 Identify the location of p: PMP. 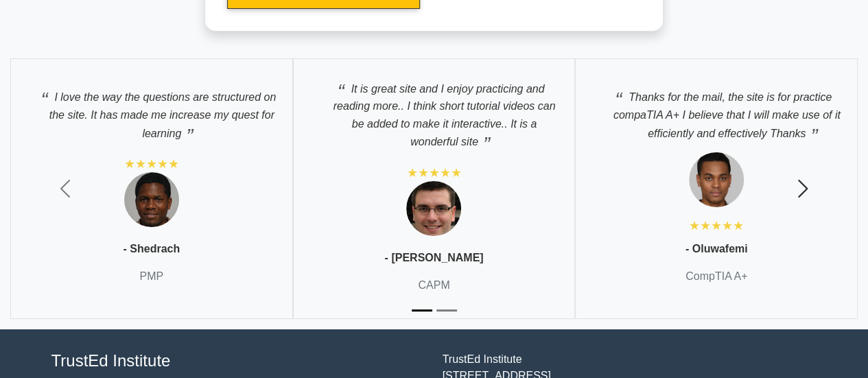
(151, 277).